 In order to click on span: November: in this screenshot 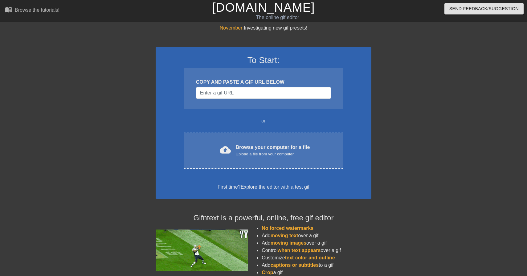, I will do `click(232, 28)`.